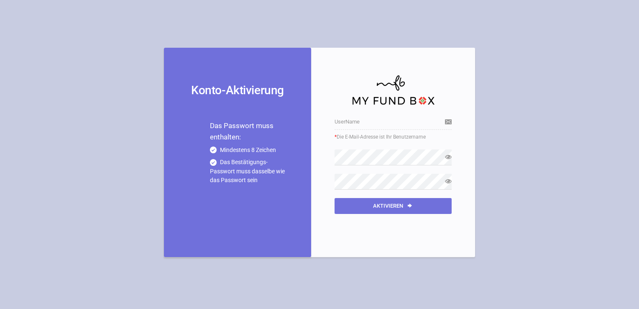  What do you see at coordinates (393, 122) in the screenshot?
I see `input: UserName` at bounding box center [393, 122].